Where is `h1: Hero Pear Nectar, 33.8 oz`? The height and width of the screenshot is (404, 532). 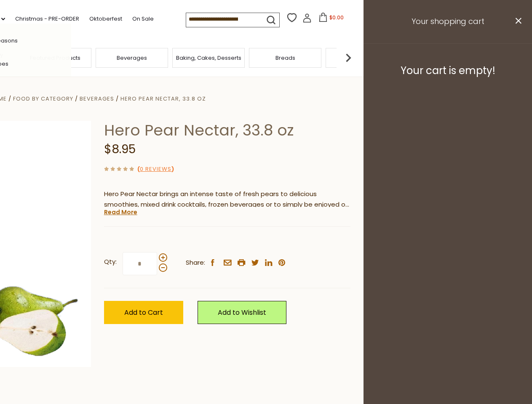 h1: Hero Pear Nectar, 33.8 oz is located at coordinates (227, 130).